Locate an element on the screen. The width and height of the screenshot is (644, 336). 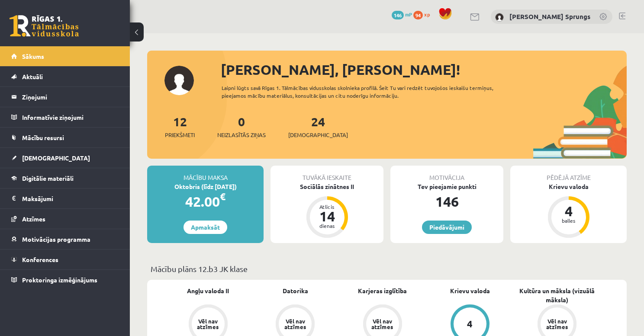
a: Maksājumi is located at coordinates (65, 199).